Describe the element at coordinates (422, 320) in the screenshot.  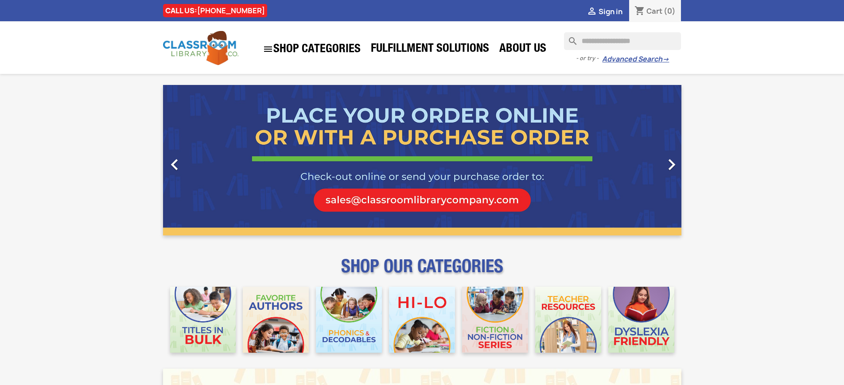
I see `img: CLC_HiLo_Mobile.jpg` at that location.